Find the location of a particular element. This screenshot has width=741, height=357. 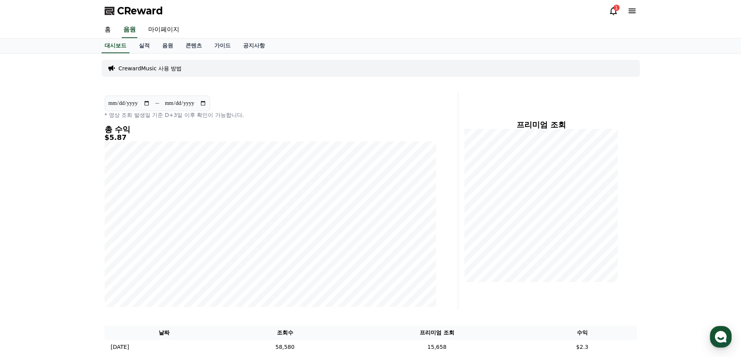

a: 콘텐츠 is located at coordinates (194, 46).